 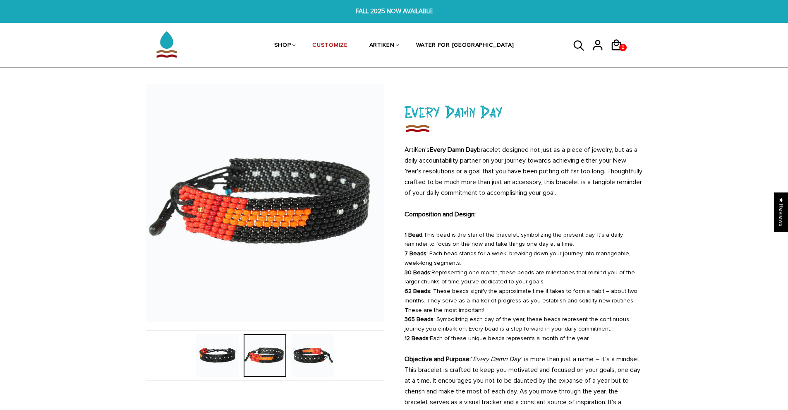 What do you see at coordinates (416, 253) in the screenshot?
I see `strong: 7 Beads:` at bounding box center [416, 253].